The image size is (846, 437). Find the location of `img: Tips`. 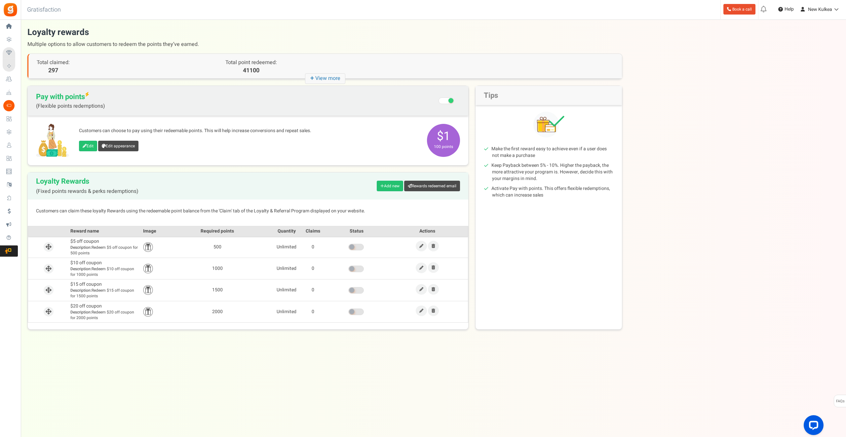

img: Tips is located at coordinates (549, 125).